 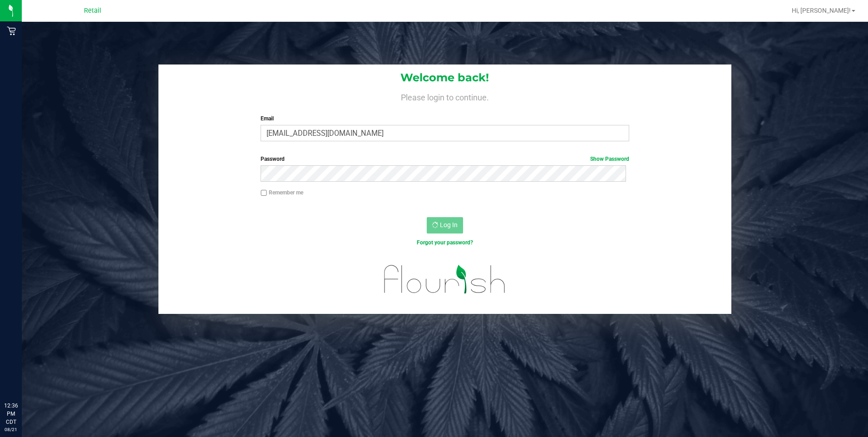 What do you see at coordinates (93, 11) in the screenshot?
I see `span: Retail` at bounding box center [93, 11].